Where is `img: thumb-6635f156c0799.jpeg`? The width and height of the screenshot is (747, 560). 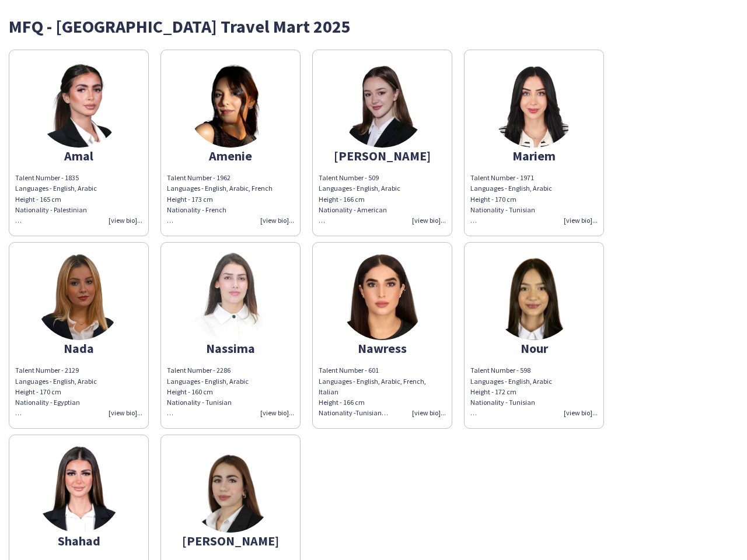
img: thumb-6635f156c0799.jpeg is located at coordinates (383, 104).